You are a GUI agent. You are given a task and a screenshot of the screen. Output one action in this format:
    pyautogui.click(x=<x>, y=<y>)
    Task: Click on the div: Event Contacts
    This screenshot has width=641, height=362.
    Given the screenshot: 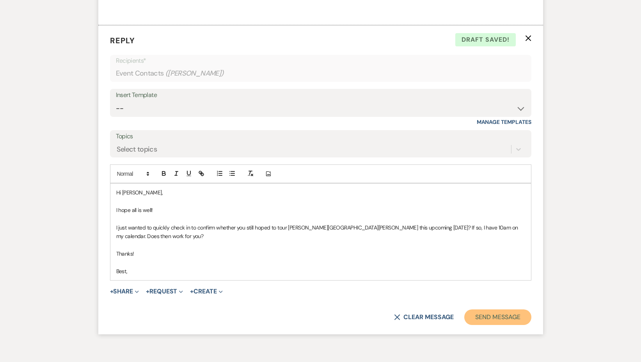 What is the action you would take?
    pyautogui.click(x=321, y=73)
    